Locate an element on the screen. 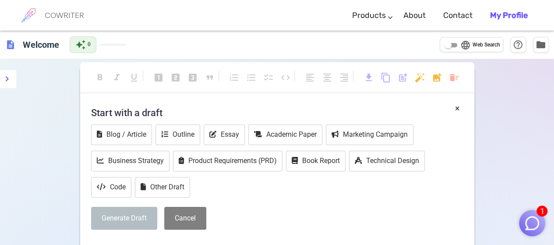 The width and height of the screenshot is (554, 245). span: description is located at coordinates (11, 45).